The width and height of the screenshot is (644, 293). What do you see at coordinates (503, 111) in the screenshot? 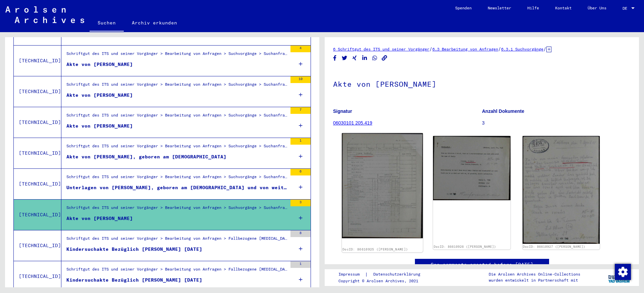
I see `b: Anzahl Dokumente` at bounding box center [503, 111].